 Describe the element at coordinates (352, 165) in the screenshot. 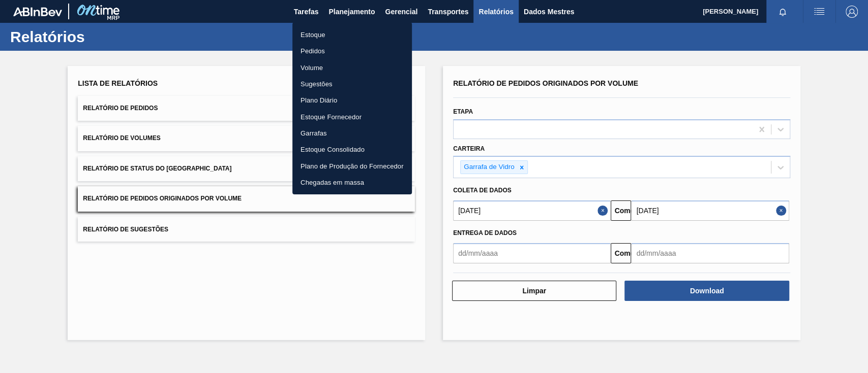

I see `font: Plano de Produção do Fornecedor` at that location.